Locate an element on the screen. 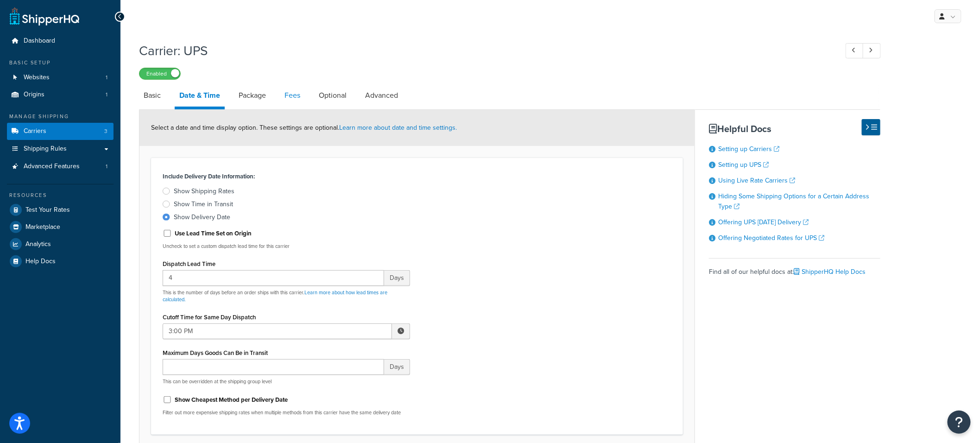 The image size is (980, 443). a: Origins1 is located at coordinates (60, 95).